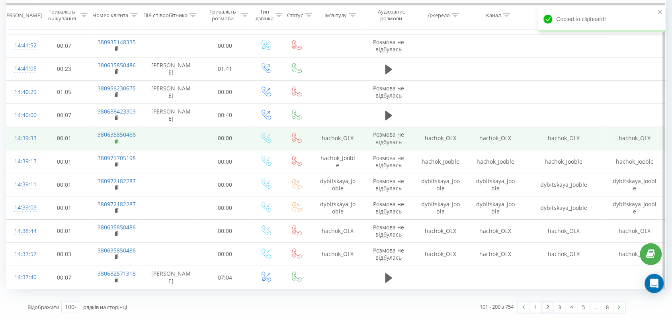 This screenshot has height=319, width=672. I want to click on a: 380935148335, so click(117, 42).